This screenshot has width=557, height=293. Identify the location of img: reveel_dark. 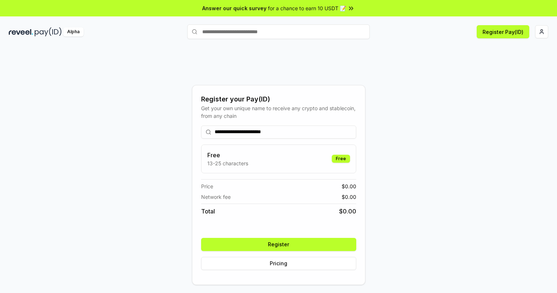
(21, 32).